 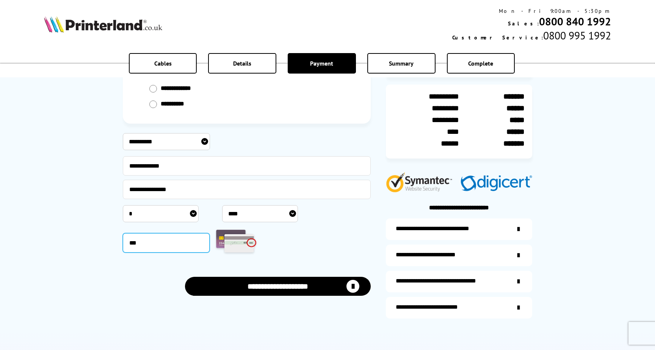 I want to click on div: Mon - Fri 9:00am - 5:30pm, so click(x=532, y=11).